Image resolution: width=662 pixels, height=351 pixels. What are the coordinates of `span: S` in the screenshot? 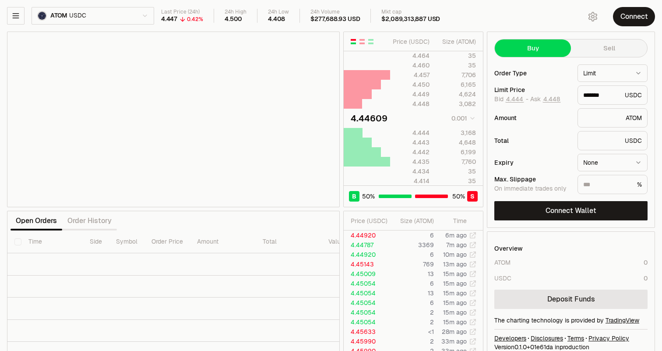 It's located at (473, 196).